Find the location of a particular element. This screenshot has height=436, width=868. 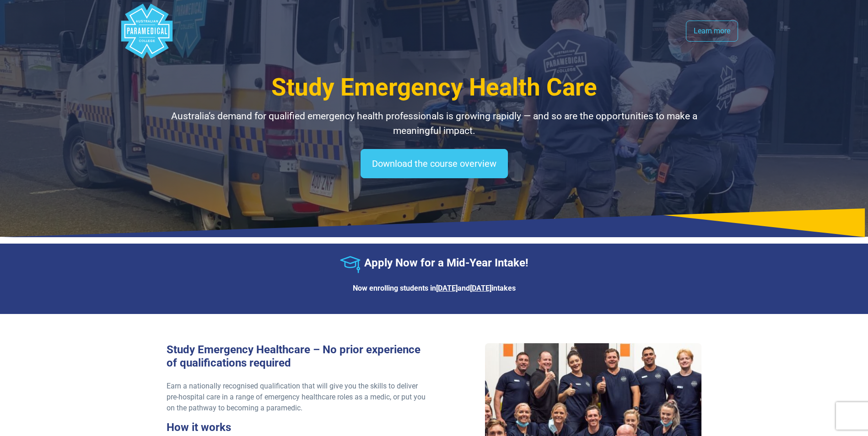

p: Earn a nationally recognised qualification that will give you the skills to deliver pre-hospital ... is located at coordinates (298, 398).